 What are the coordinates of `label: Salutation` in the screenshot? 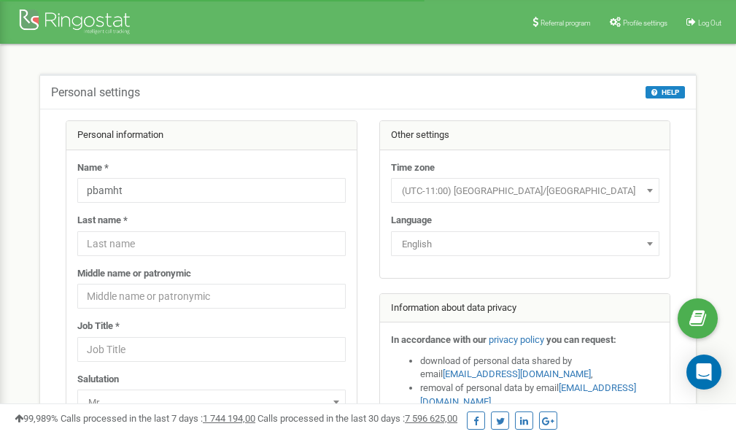 It's located at (98, 379).